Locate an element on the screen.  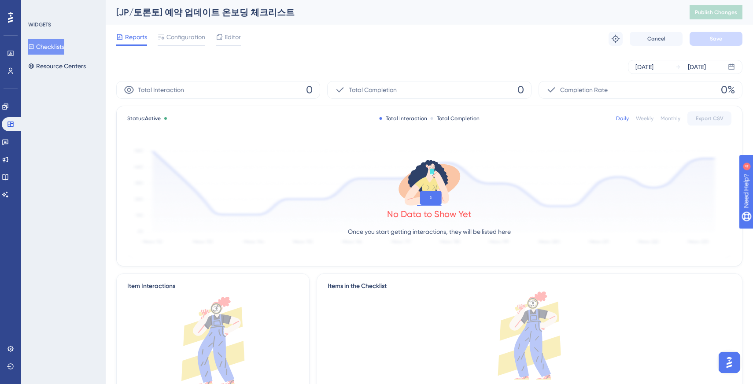
span: Save is located at coordinates (716, 39).